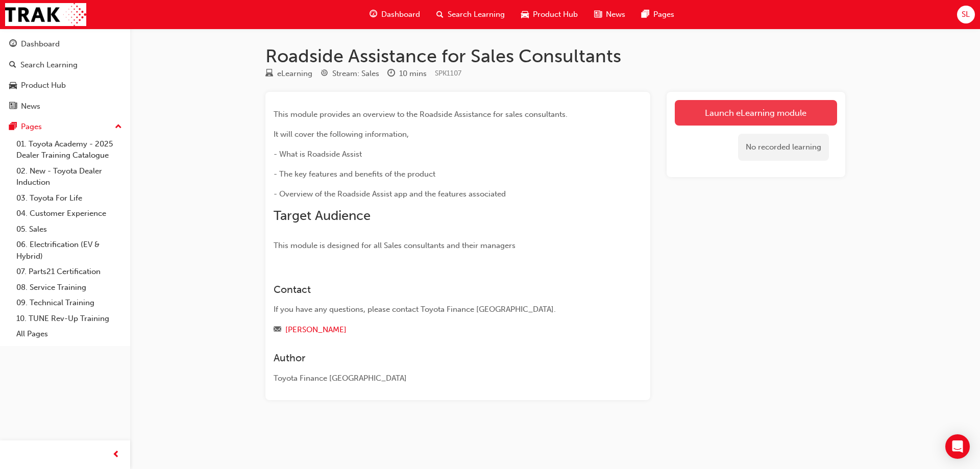 This screenshot has width=980, height=469. I want to click on a: 08. Service Training, so click(69, 287).